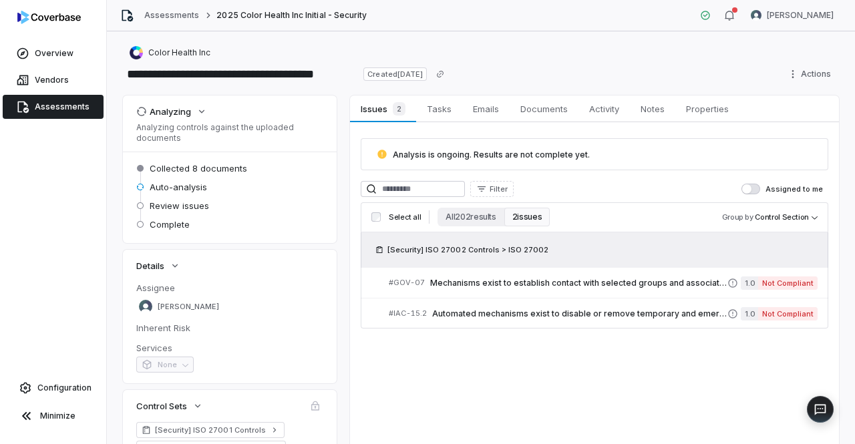 The width and height of the screenshot is (855, 444). What do you see at coordinates (49, 17) in the screenshot?
I see `img: logo-D7KZi-bG.svg` at bounding box center [49, 17].